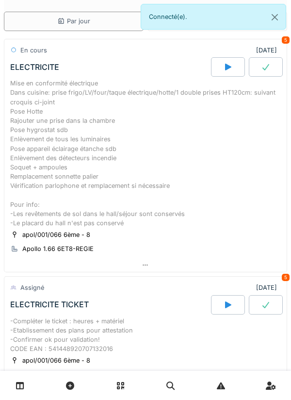 The image size is (291, 400). I want to click on div: Connecté(e)., so click(214, 17).